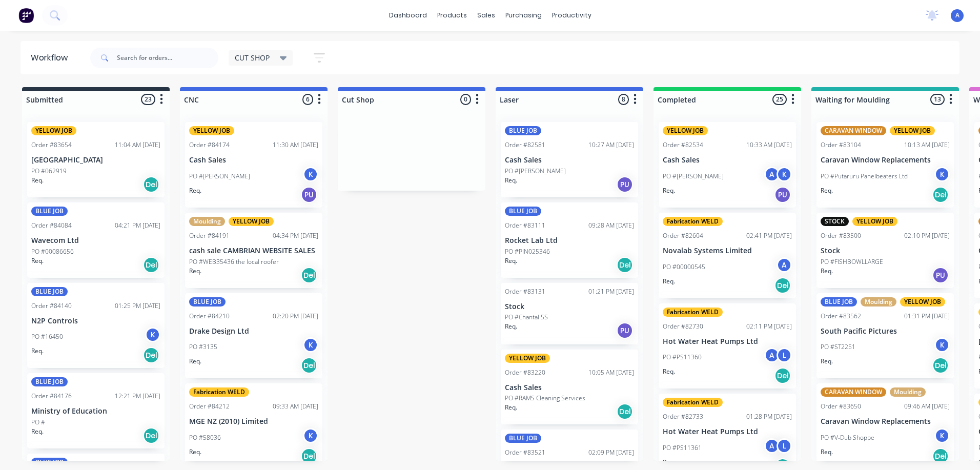 The height and width of the screenshot is (470, 980). What do you see at coordinates (683, 416) in the screenshot?
I see `div: Order #82733` at bounding box center [683, 416].